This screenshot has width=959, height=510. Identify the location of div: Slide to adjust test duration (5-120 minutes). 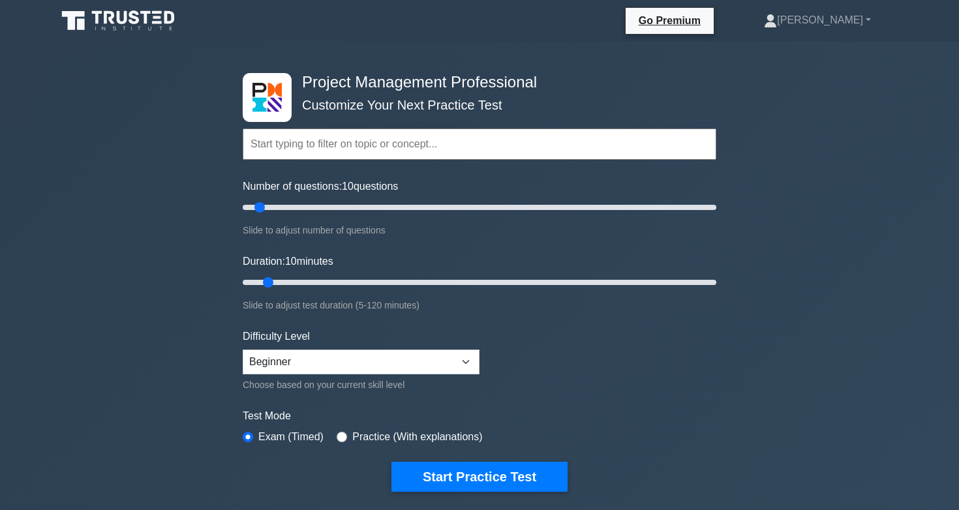
(480, 305).